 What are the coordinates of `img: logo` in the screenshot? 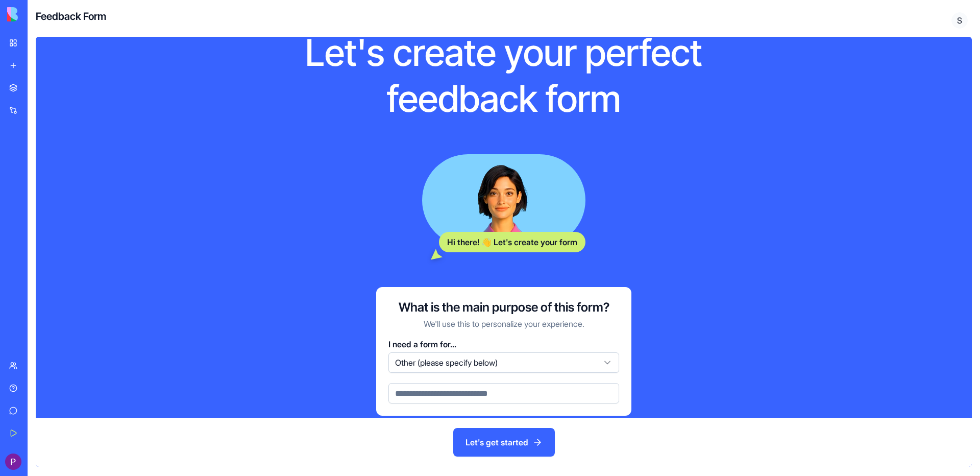 It's located at (39, 14).